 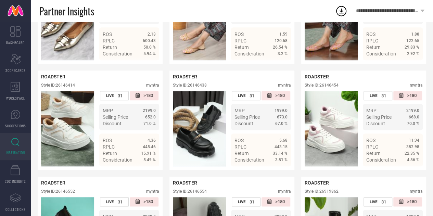 I want to click on div: Style ID: 26146438, so click(x=190, y=85).